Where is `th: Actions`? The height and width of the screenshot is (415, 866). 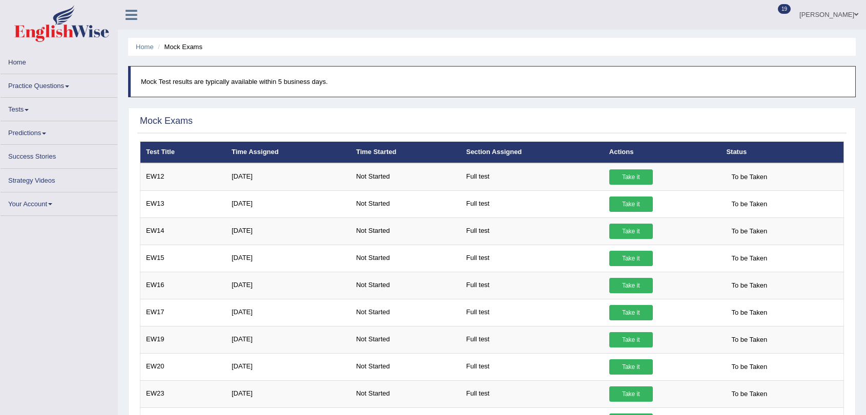 th: Actions is located at coordinates (662, 153).